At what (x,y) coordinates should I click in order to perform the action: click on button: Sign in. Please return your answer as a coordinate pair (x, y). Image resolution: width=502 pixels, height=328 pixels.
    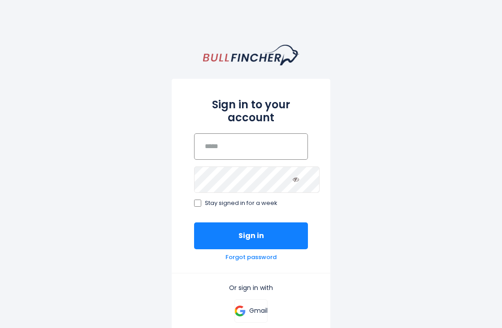
    Looking at the image, I should click on (251, 236).